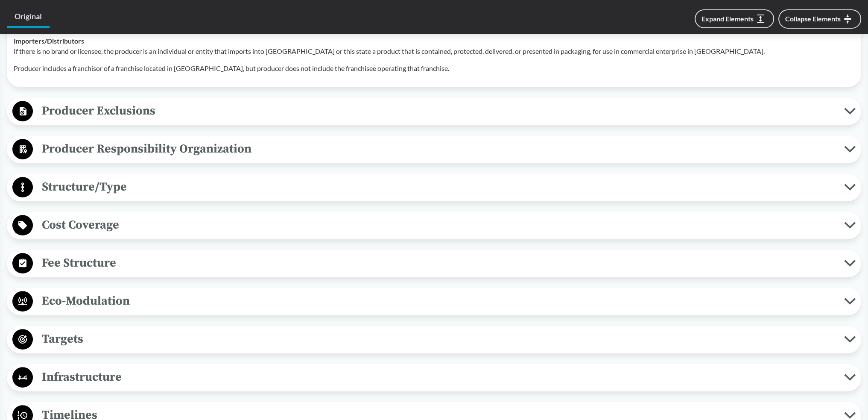  What do you see at coordinates (439, 339) in the screenshot?
I see `span: Targets` at bounding box center [439, 339].